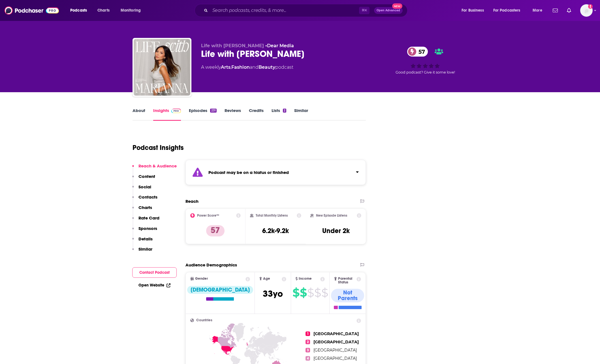 The width and height of the screenshot is (600, 364). Describe the element at coordinates (232, 114) in the screenshot. I see `a: Reviews` at that location.